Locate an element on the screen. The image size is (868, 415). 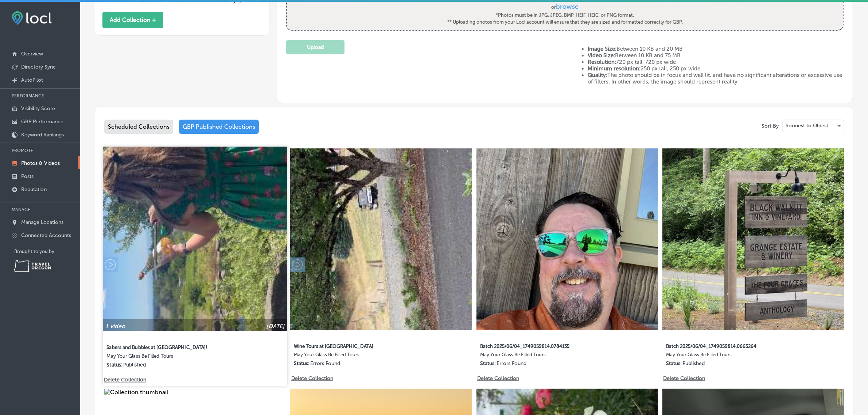
p: Brought to you by is located at coordinates (47, 251).